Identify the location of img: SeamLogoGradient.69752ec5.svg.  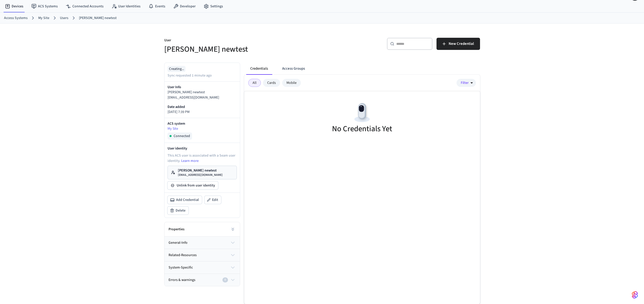
(635, 295).